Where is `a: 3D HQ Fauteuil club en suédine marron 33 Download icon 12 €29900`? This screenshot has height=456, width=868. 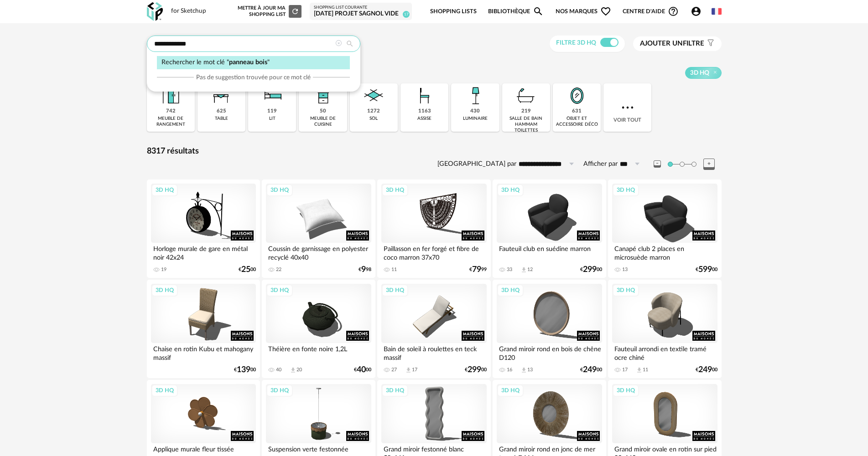 a: 3D HQ Fauteuil club en suédine marron 33 Download icon 12 €29900 is located at coordinates (549, 229).